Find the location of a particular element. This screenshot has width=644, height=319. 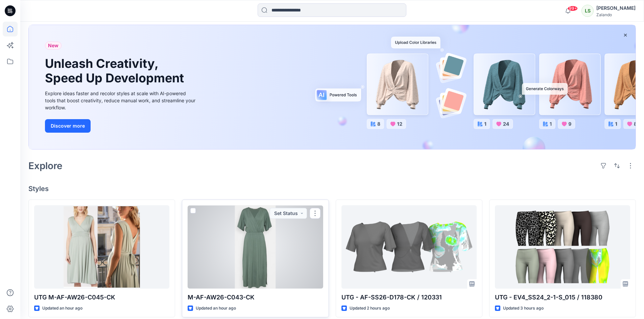

div: LS is located at coordinates (588, 11).